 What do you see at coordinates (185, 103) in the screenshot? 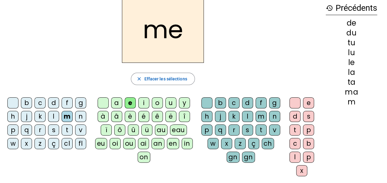
I see `div: y` at bounding box center [185, 103].